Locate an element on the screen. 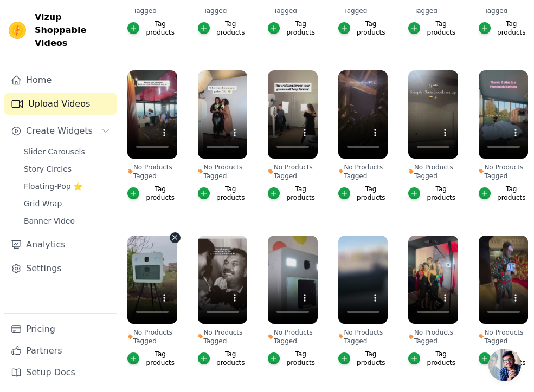 This screenshot has height=392, width=534. a: Setup Docs is located at coordinates (60, 372).